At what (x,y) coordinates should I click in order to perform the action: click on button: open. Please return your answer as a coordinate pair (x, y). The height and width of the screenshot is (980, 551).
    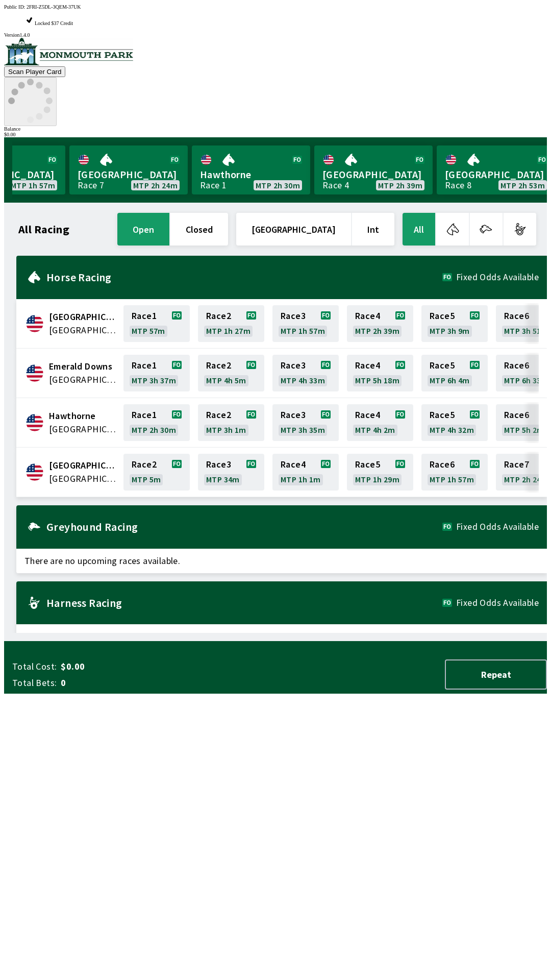
    Looking at the image, I should click on (143, 229).